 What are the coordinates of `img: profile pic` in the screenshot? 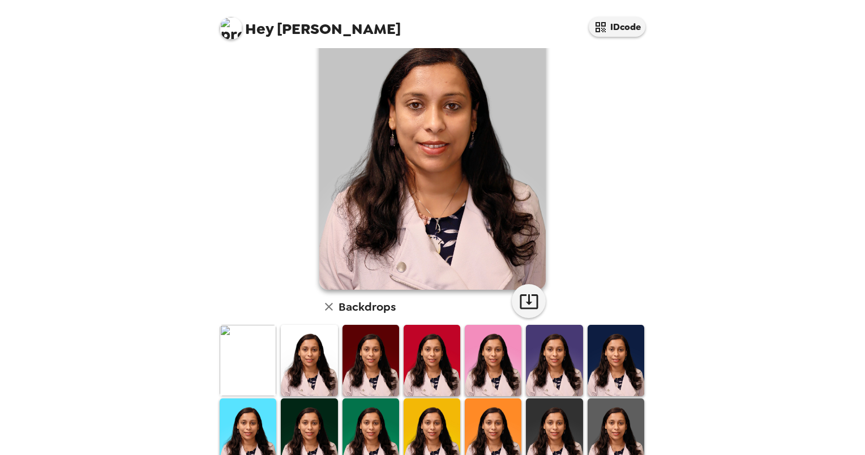 It's located at (231, 28).